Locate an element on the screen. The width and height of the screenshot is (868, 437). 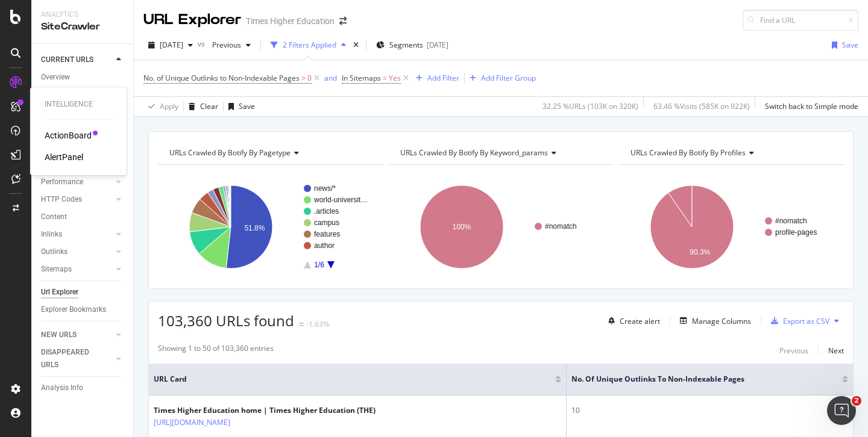
span: URL Card is located at coordinates (353, 380).